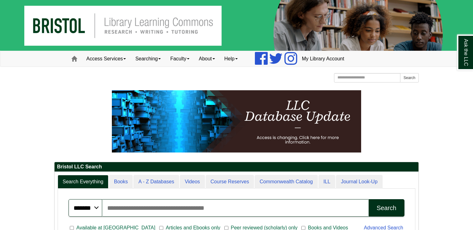 Image resolution: width=473 pixels, height=230 pixels. What do you see at coordinates (231, 59) in the screenshot?
I see `a: Help` at bounding box center [231, 59].